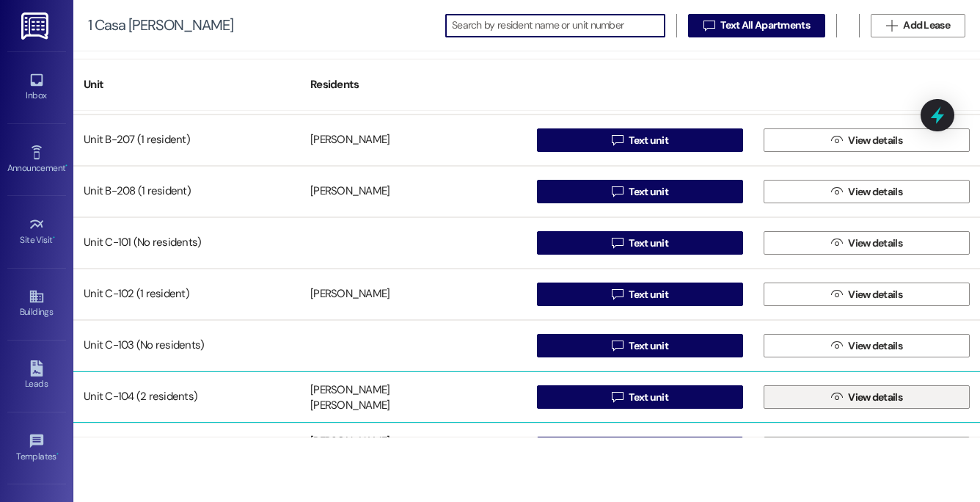 Image resolution: width=980 pixels, height=502 pixels. What do you see at coordinates (187, 243) in the screenshot?
I see `div: Unit C-101 (No residents)` at bounding box center [187, 243].